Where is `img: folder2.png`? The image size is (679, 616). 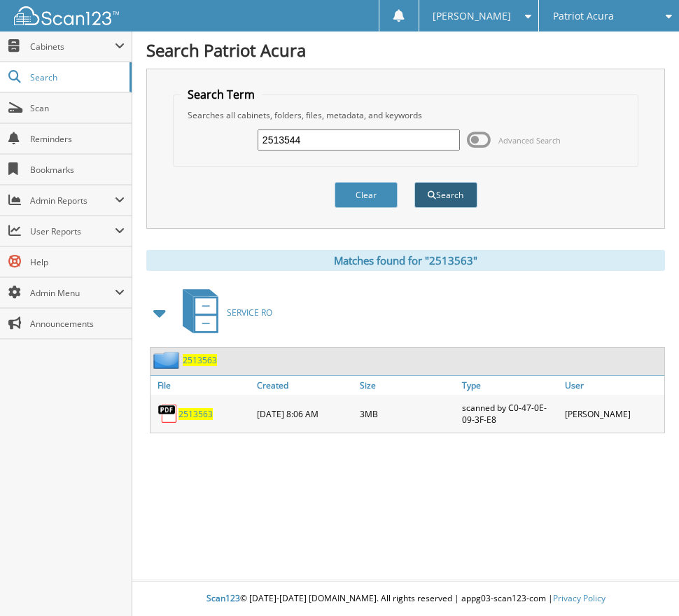 img: folder2.png is located at coordinates (168, 360).